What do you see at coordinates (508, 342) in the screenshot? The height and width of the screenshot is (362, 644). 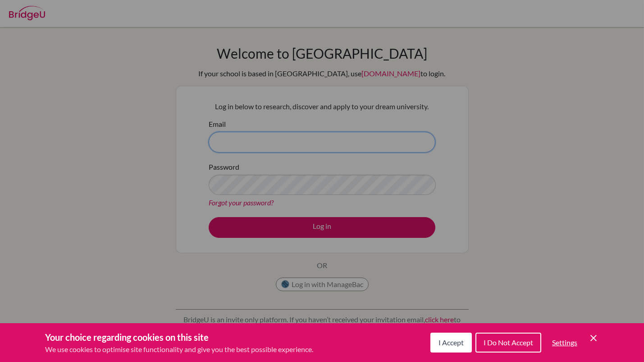 I see `span: I Do Not Accept` at bounding box center [508, 342].